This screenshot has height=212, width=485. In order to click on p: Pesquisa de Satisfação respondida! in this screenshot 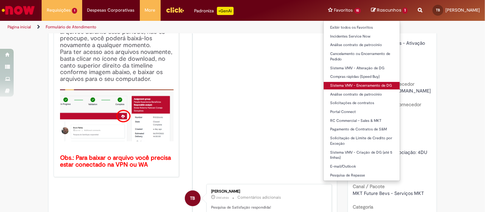, I will do `click(268, 208)`.